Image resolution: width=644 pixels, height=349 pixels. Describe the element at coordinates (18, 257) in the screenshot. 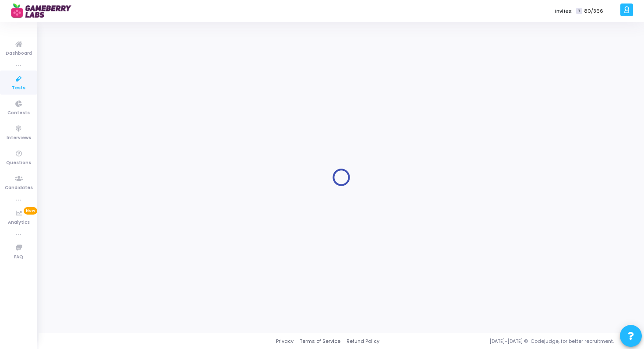

I see `span: FAQ` at that location.